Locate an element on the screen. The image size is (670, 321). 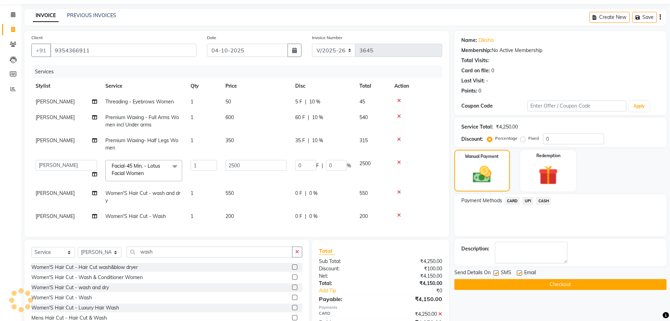
th: Total is located at coordinates (373, 86).